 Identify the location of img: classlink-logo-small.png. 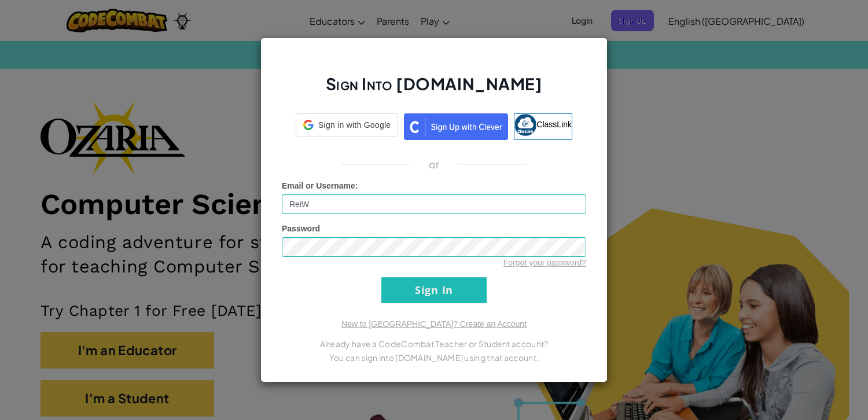
(526, 125).